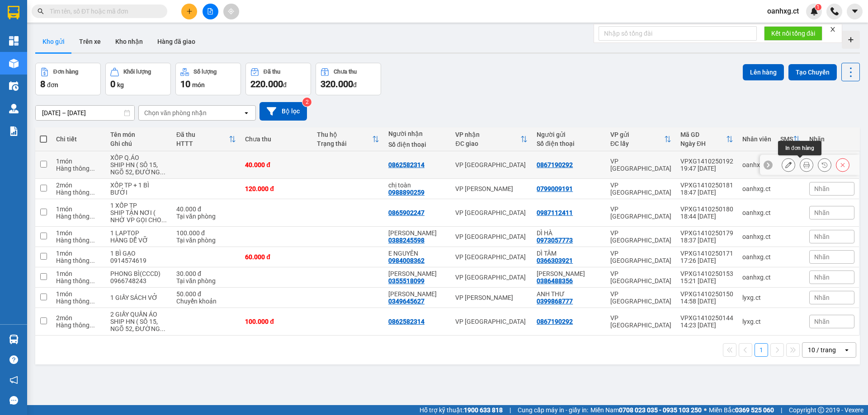 The width and height of the screenshot is (868, 415). I want to click on button: Kho gửi, so click(54, 42).